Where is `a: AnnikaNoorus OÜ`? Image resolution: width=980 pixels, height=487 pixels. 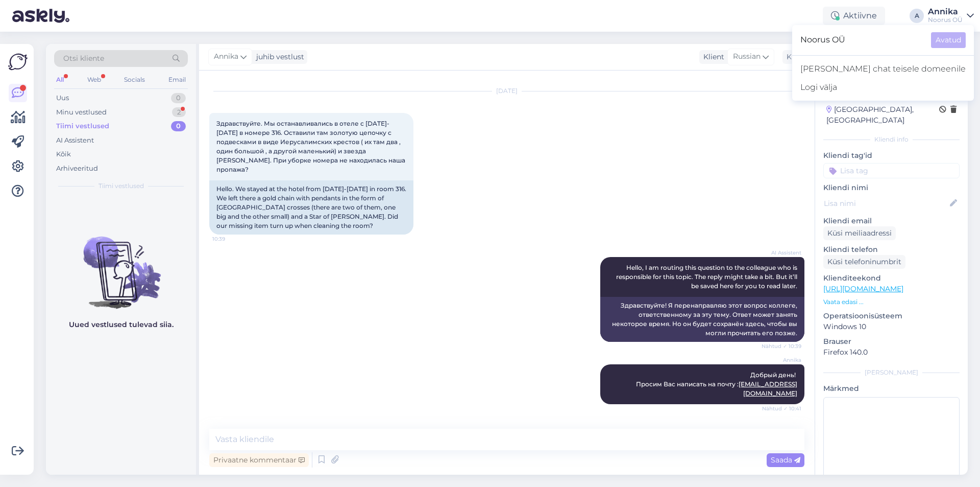 a: AnnikaNoorus OÜ is located at coordinates (951, 16).